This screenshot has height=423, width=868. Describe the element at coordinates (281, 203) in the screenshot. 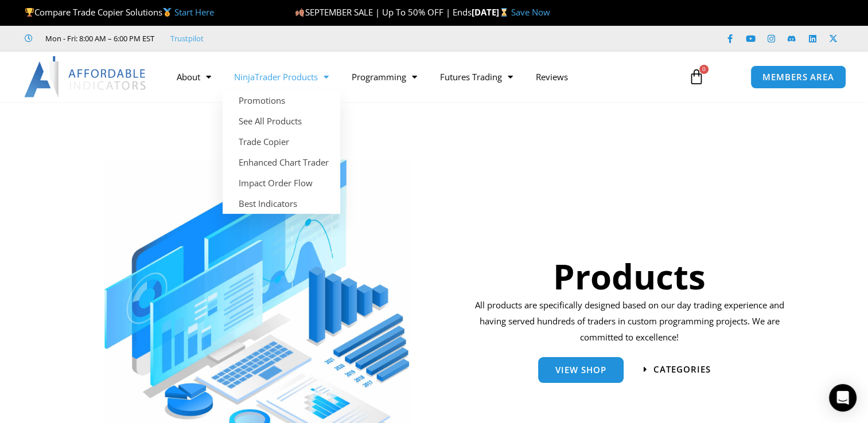

I see `a: Best Indicators` at that location.